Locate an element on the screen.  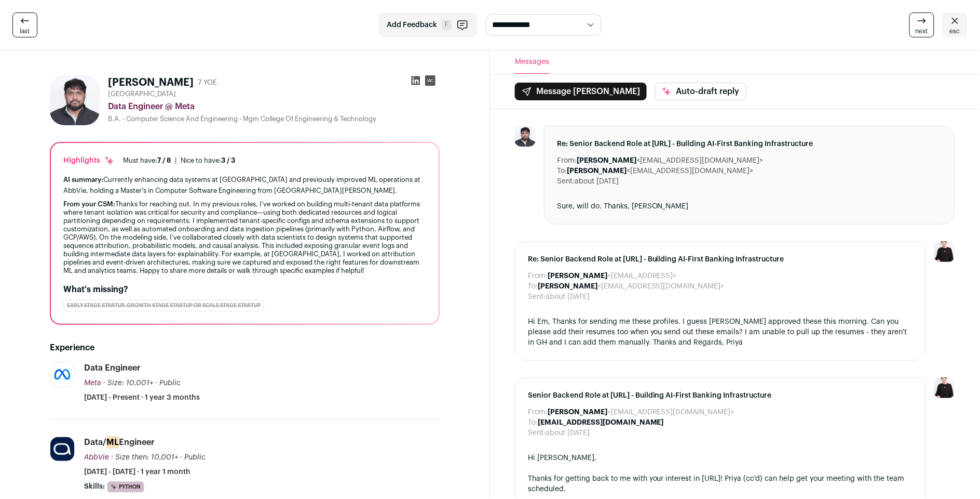
a: esc is located at coordinates (955, 25).